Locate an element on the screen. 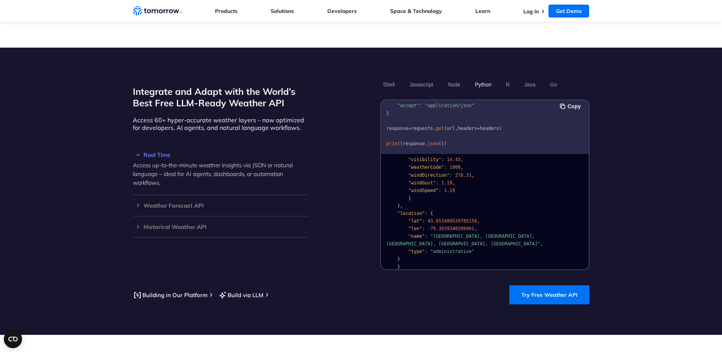 The height and width of the screenshot is (352, 722). span: 14.43 is located at coordinates (453, 159).